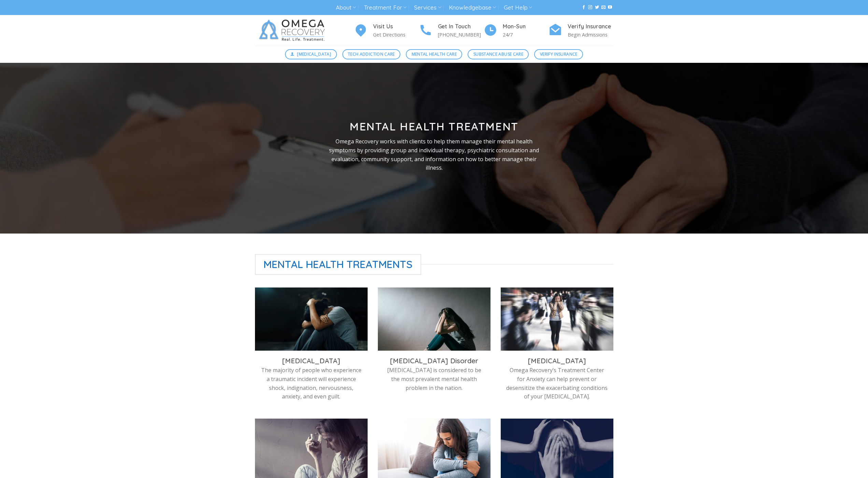 Image resolution: width=868 pixels, height=478 pixels. I want to click on p: Begin Admissions, so click(591, 34).